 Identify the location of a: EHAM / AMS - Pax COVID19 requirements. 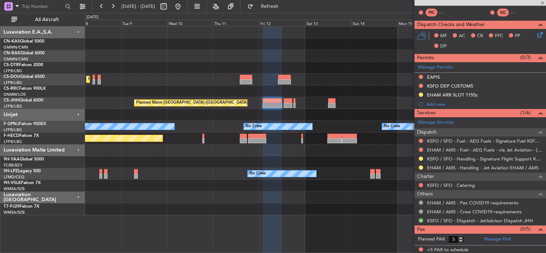
(473, 203).